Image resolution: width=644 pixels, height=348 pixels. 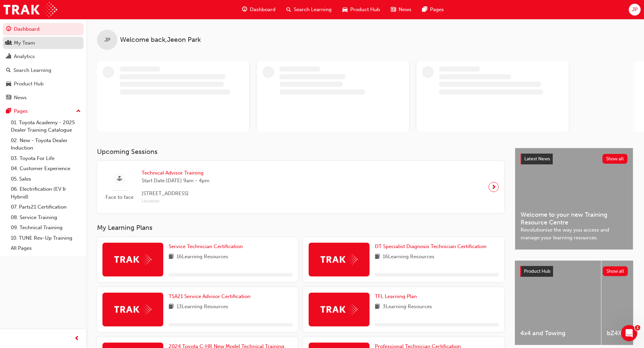 What do you see at coordinates (24, 43) in the screenshot?
I see `div: My Team` at bounding box center [24, 43].